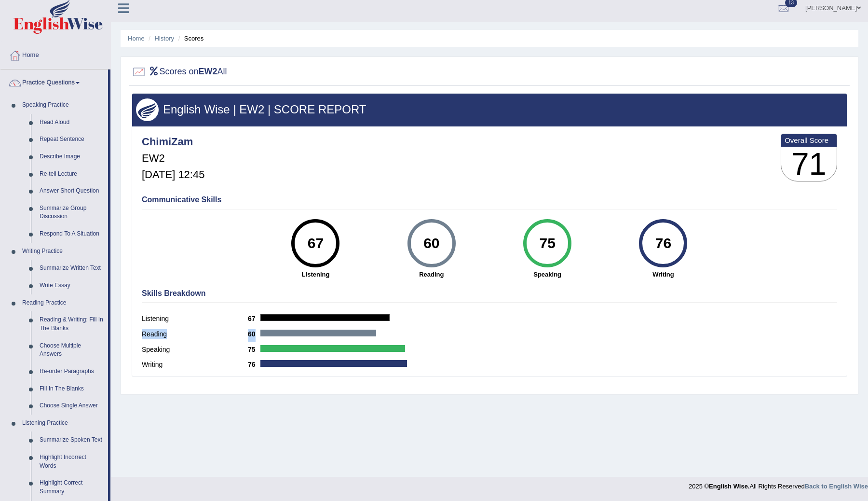 The width and height of the screenshot is (868, 501). I want to click on h3: 71, so click(809, 164).